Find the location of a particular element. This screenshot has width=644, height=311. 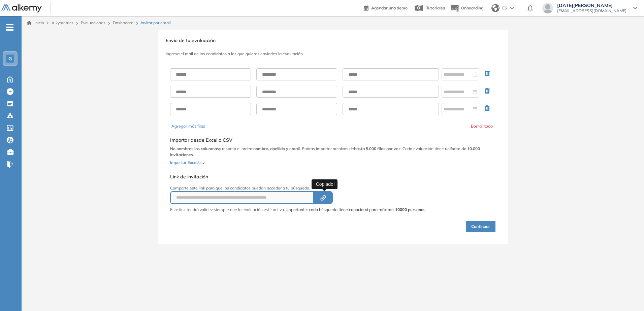

p: Comparte este link para que los candidatos puedan acceder a tu búsqueda. is located at coordinates (298, 188).